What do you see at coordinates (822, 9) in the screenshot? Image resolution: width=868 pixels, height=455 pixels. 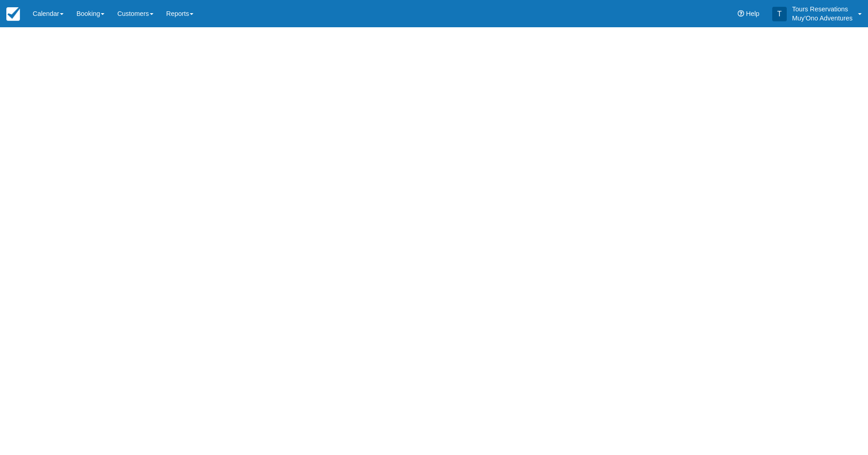 I see `p: Tours Reservations` at bounding box center [822, 9].